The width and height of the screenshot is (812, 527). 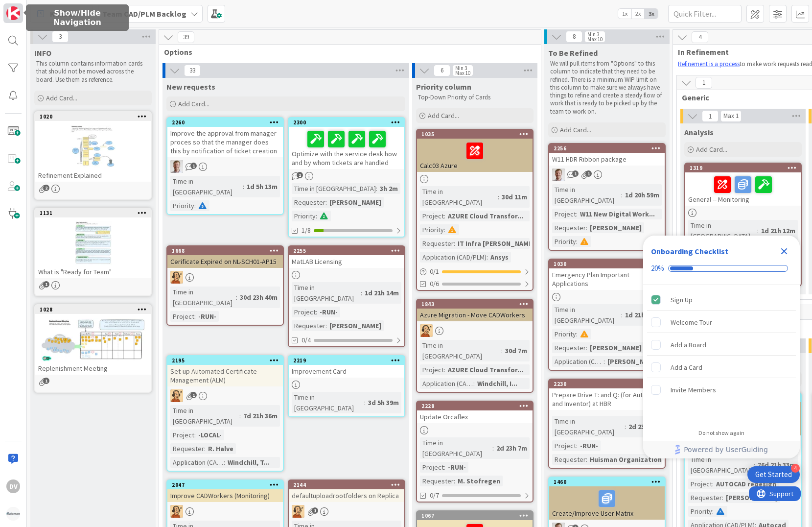 I want to click on img: BO, so click(x=177, y=166).